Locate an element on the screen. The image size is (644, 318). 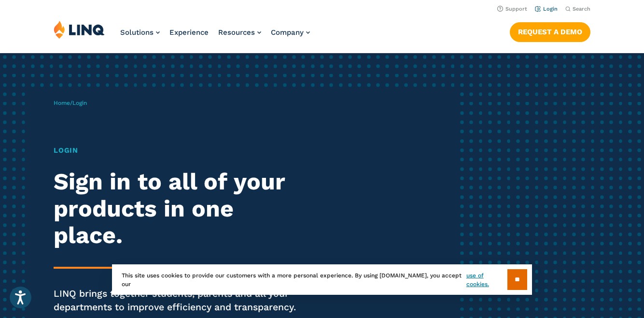
a: Experience is located at coordinates (189, 33).